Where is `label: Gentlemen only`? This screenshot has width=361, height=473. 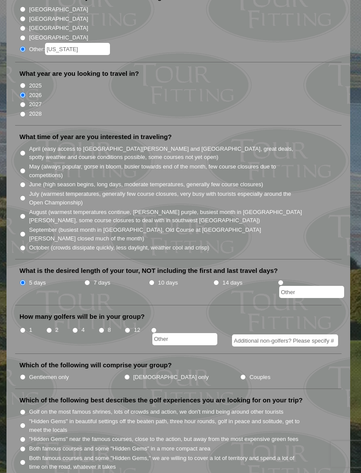
label: Gentlemen only is located at coordinates (49, 377).